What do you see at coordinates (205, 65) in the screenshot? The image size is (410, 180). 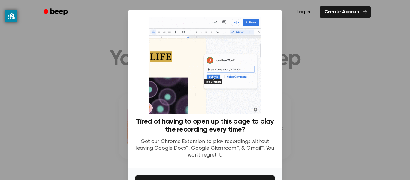 I see `img: Beep extension in action` at bounding box center [205, 65].